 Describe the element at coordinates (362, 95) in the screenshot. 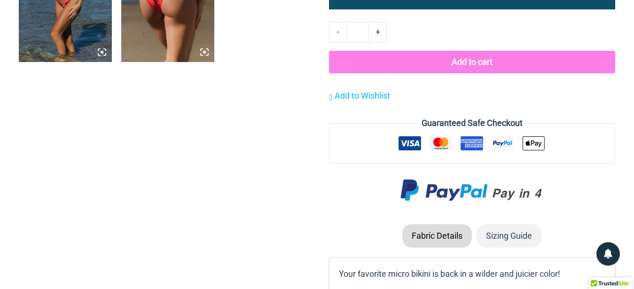

I see `span: Add to Wishlist` at that location.